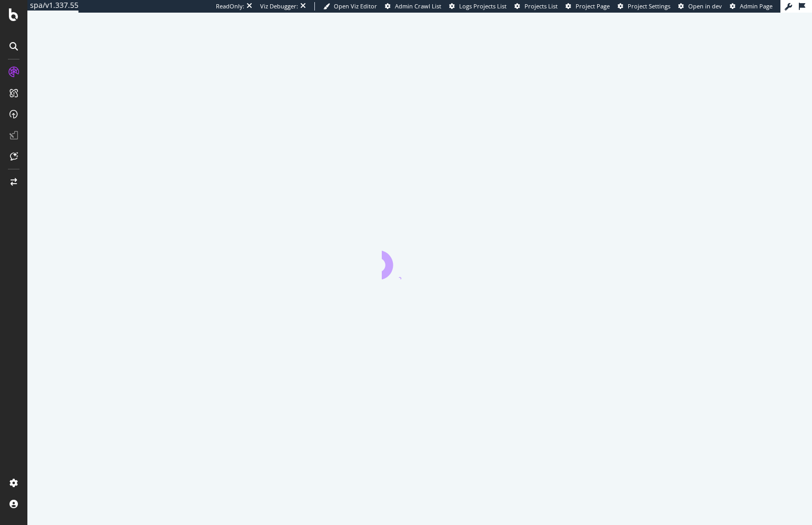 This screenshot has height=525, width=812. I want to click on div: ReadOnly:, so click(230, 7).